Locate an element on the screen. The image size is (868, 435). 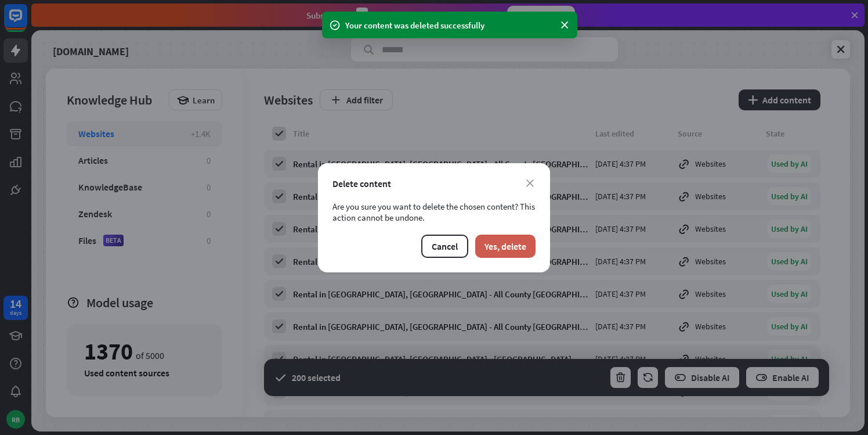
button: Yes, delete is located at coordinates (506, 246).